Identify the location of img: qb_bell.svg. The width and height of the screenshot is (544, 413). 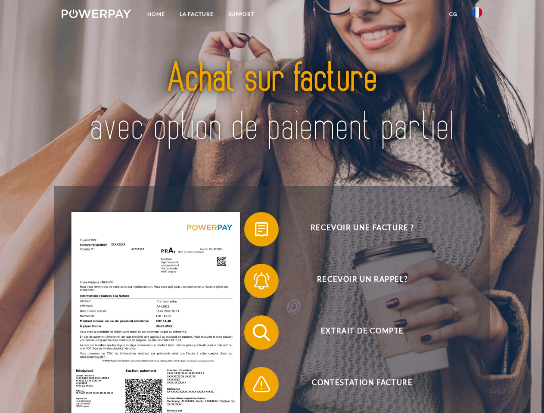
(261, 281).